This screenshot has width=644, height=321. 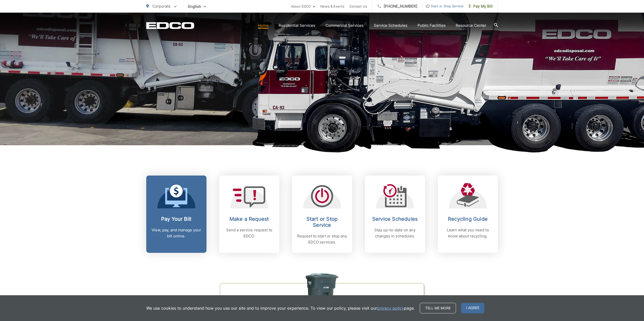 What do you see at coordinates (176, 219) in the screenshot?
I see `h2: Pay Your Bill` at bounding box center [176, 219].